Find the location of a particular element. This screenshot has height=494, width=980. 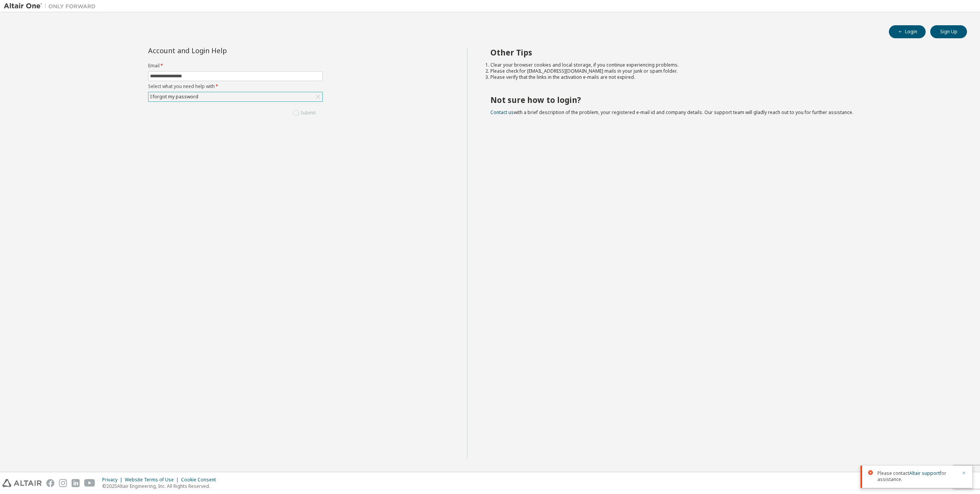

li: Clear your browser cookies and local storage, if you continue experiencing problems. is located at coordinates (722, 65).